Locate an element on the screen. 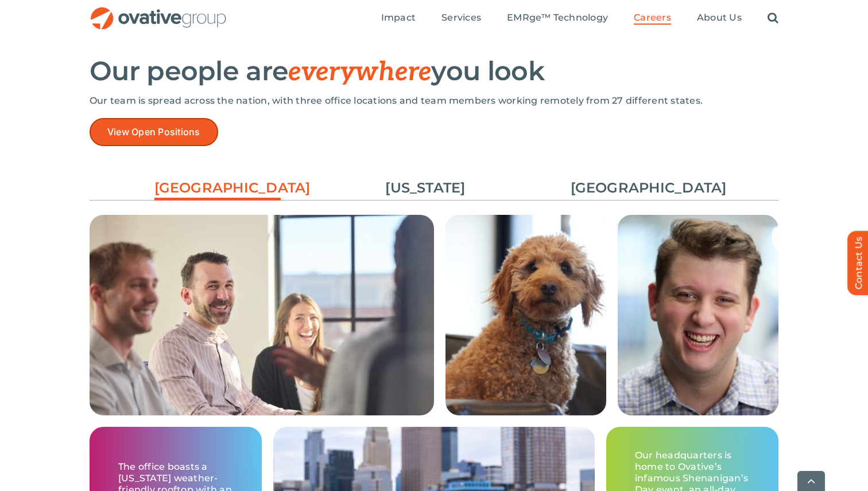 Image resolution: width=868 pixels, height=491 pixels. p: Our team is spread across the nation, with three office locations and team members working remote... is located at coordinates (434, 101).